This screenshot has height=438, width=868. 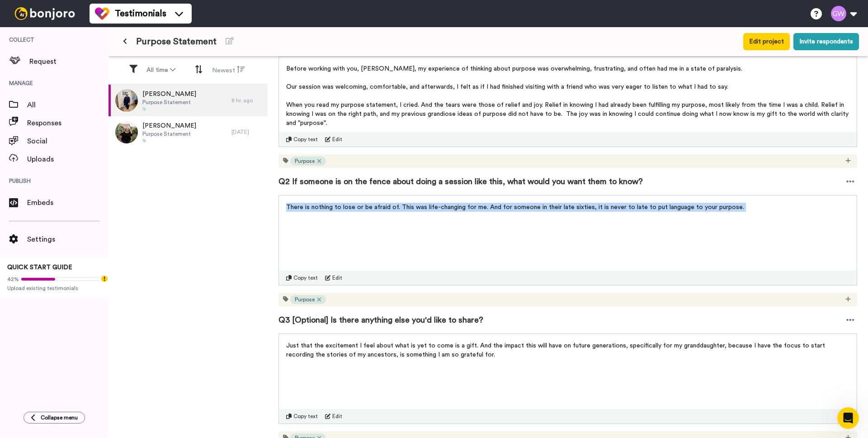 What do you see at coordinates (45, 14) in the screenshot?
I see `img: bj-logo-header-white.svg` at bounding box center [45, 14].